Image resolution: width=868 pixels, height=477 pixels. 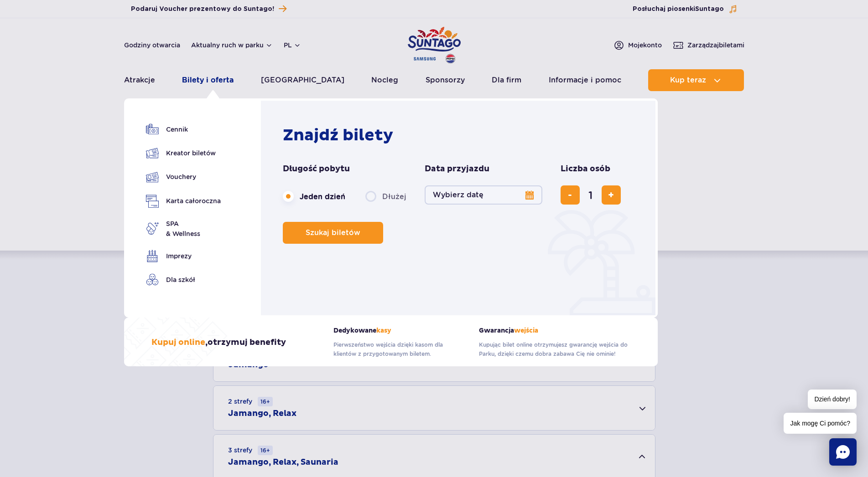 What do you see at coordinates (591, 195) in the screenshot?
I see `input: liczba biletów` at bounding box center [591, 195].